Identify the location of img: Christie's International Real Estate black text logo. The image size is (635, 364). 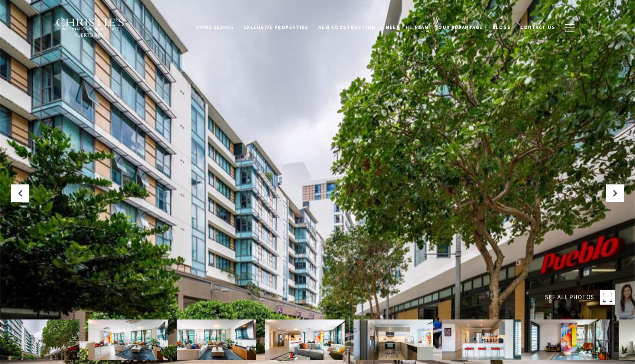
(90, 28).